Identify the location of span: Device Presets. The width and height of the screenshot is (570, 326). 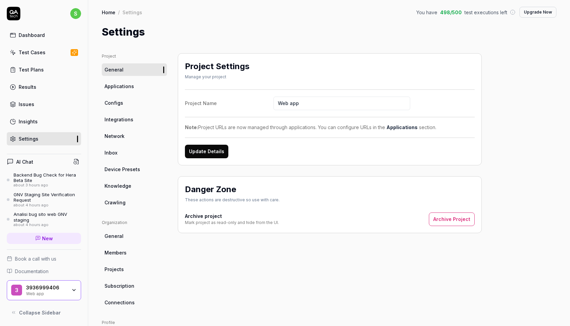
(122, 169).